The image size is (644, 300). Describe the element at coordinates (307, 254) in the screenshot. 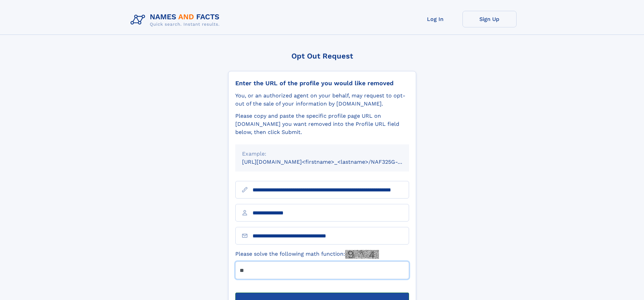

I see `label: Please solve the following math function:` at that location.